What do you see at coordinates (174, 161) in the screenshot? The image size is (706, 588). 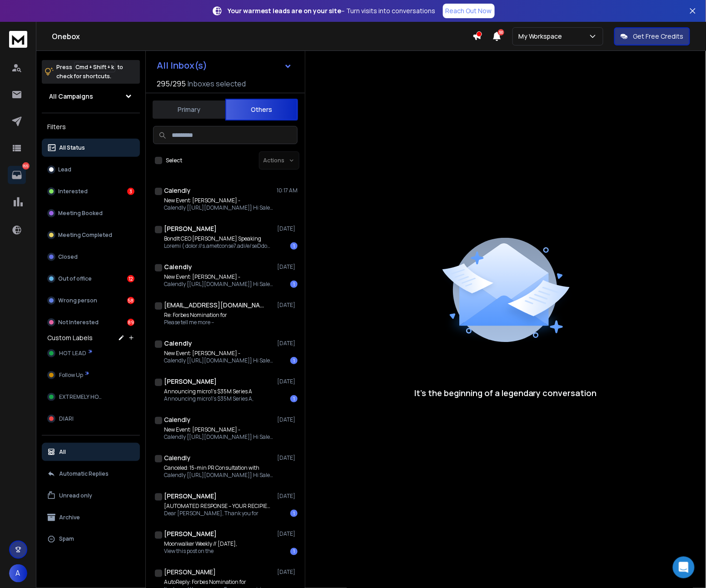 I see `label: Select` at bounding box center [174, 161].